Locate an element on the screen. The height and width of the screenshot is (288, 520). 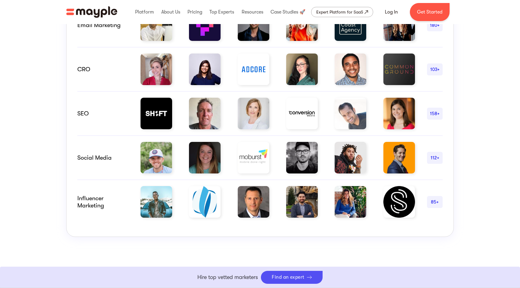
div: Top Experts is located at coordinates (222, 12).